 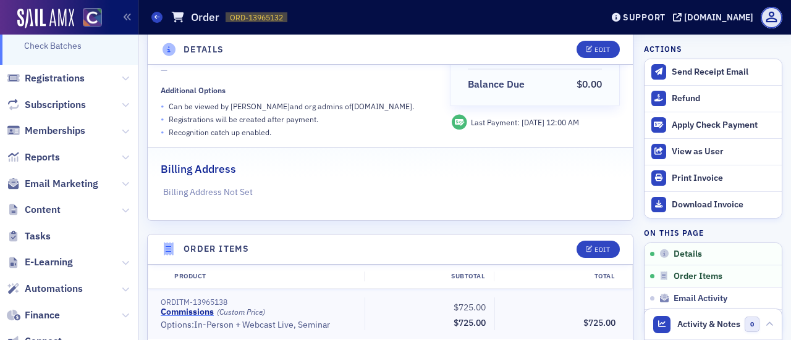 I want to click on h4: Order Items, so click(x=216, y=249).